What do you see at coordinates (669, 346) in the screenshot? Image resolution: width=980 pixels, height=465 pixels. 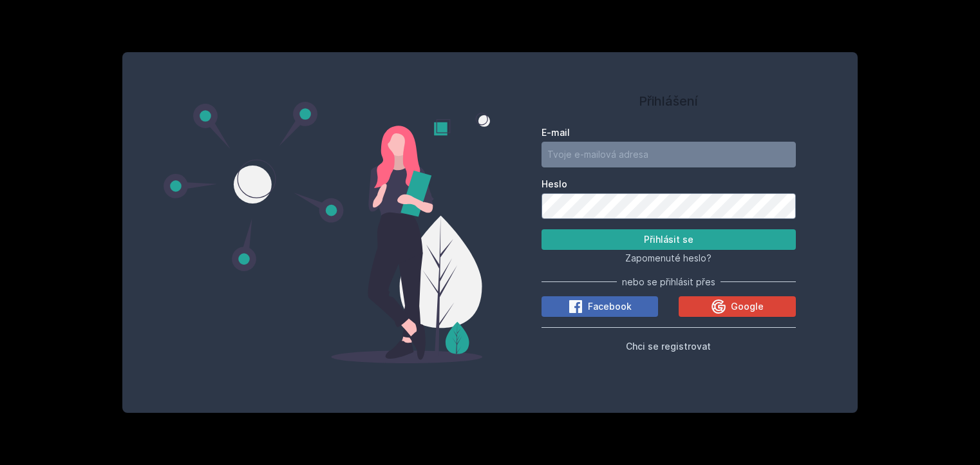 I see `button: Chci se registrovat` at bounding box center [669, 346].